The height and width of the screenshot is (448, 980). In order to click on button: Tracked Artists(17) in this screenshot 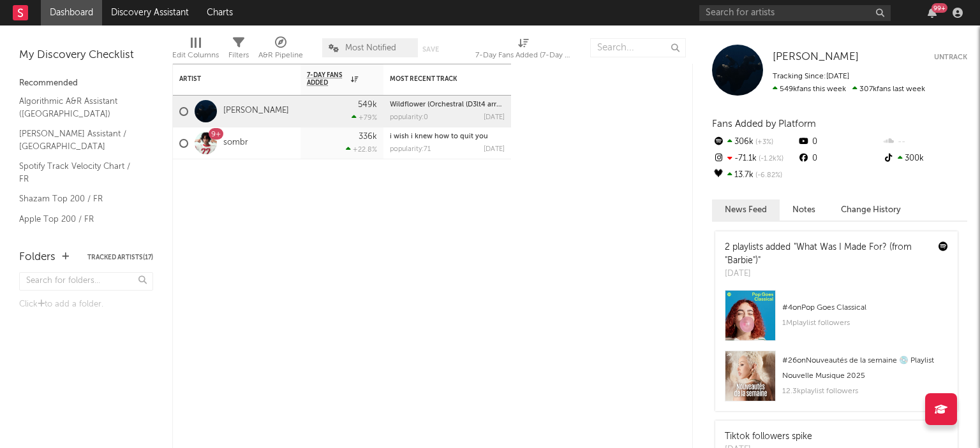, I will do `click(120, 258)`.